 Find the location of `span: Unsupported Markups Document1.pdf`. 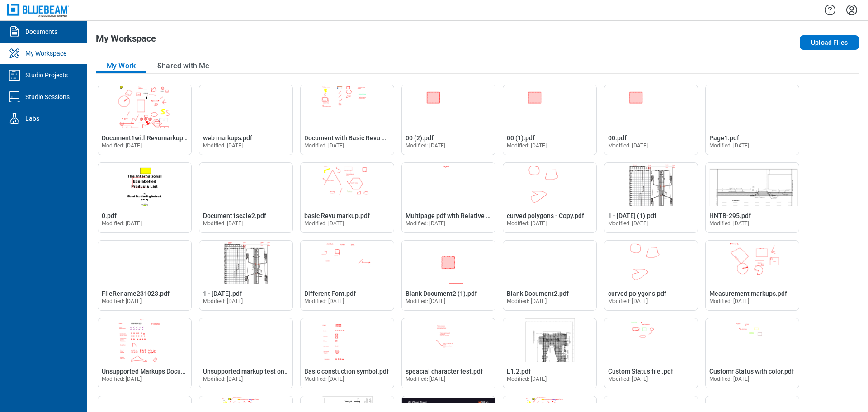

span: Unsupported Markups Document1.pdf is located at coordinates (156, 372).